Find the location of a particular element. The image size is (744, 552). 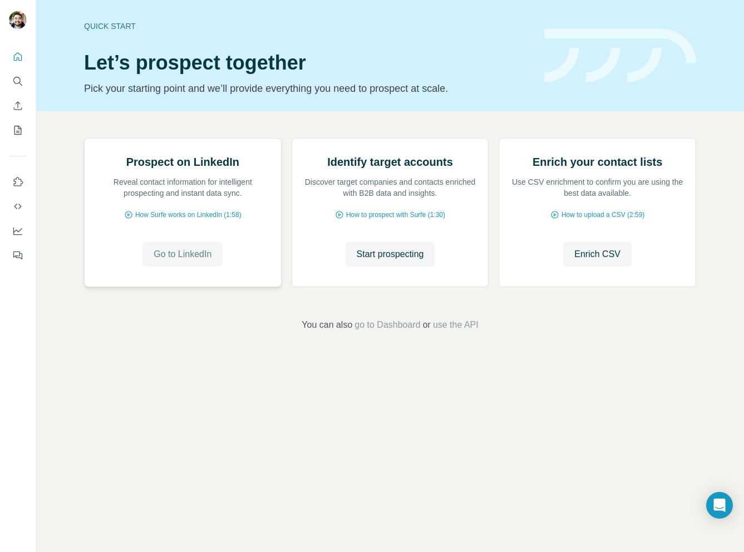

button: Go to LinkedIn is located at coordinates (183, 254).